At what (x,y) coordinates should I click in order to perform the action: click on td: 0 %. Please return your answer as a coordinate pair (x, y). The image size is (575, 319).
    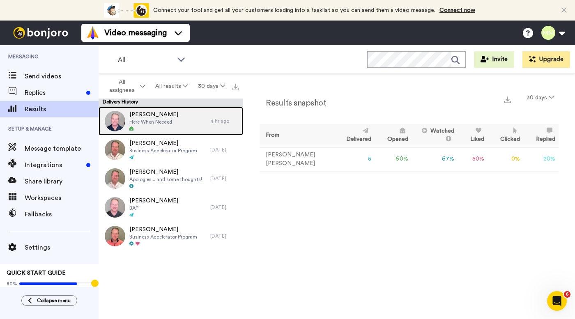
    Looking at the image, I should click on (505, 159).